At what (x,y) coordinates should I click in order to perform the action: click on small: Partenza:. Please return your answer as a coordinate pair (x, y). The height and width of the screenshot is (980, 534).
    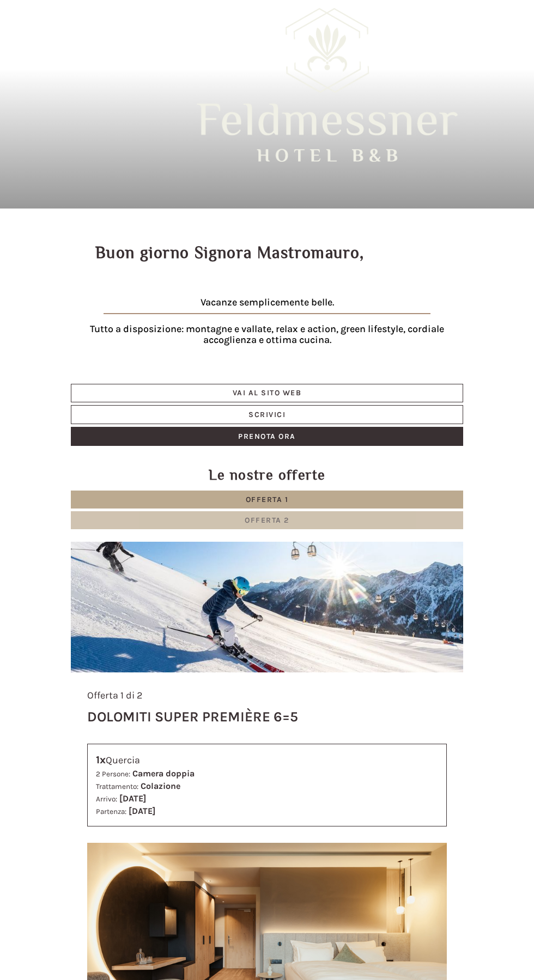
    Looking at the image, I should click on (111, 811).